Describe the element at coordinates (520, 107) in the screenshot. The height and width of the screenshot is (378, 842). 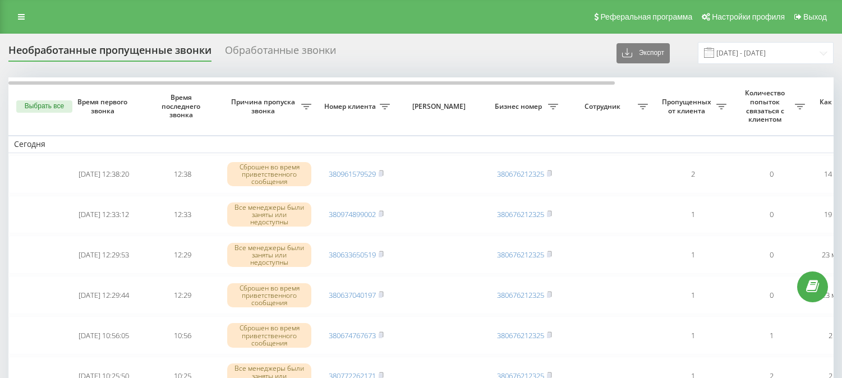
I see `span: Бизнес номер` at that location.